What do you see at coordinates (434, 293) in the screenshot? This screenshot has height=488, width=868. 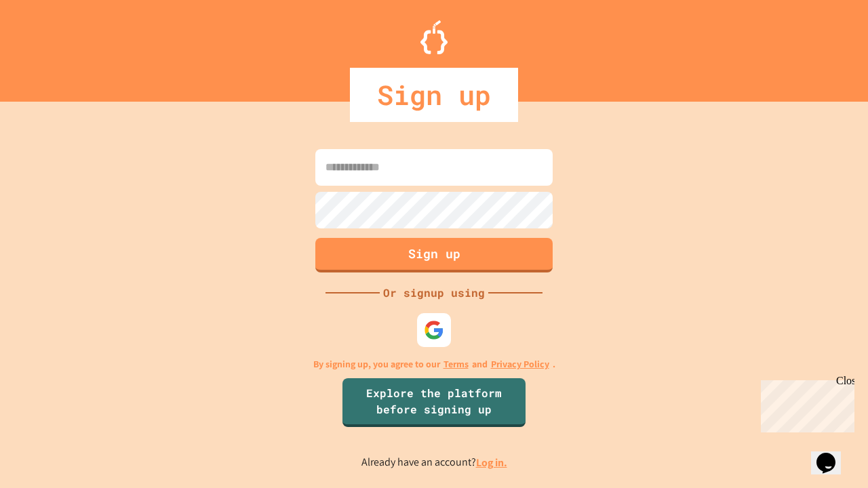 I see `div: Or signup using` at bounding box center [434, 293].